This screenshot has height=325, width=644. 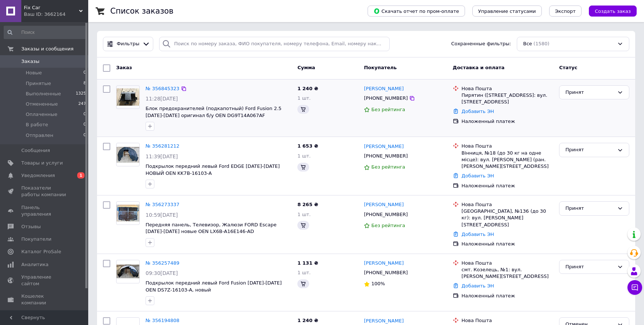 I want to click on span: Аналитика, so click(x=35, y=265).